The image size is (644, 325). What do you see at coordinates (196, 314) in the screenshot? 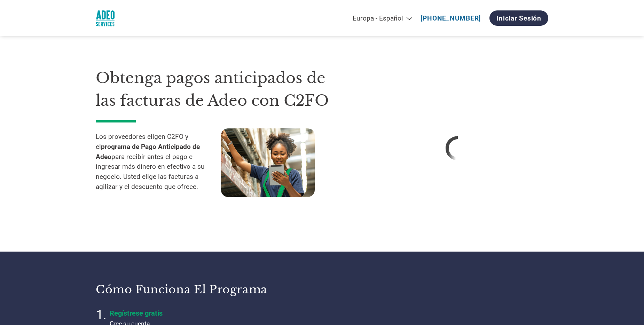
I see `h4: Regístrese gratis` at bounding box center [196, 314].